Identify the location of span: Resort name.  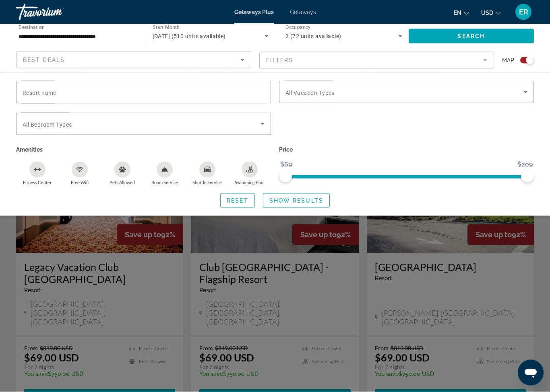
(40, 93).